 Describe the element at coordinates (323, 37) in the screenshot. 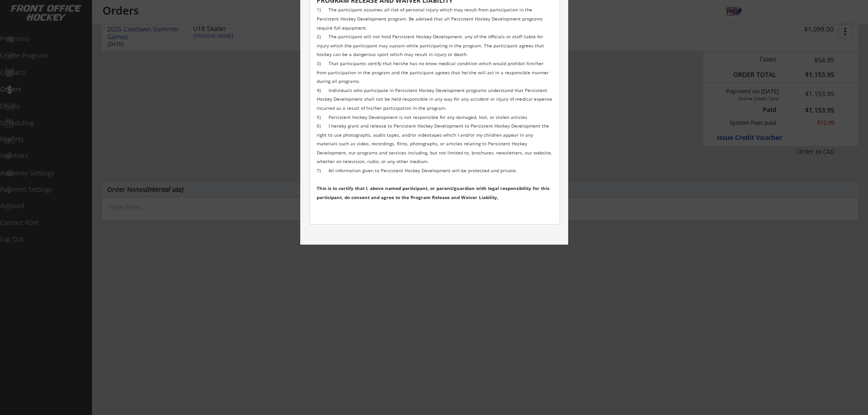

I see `font: 2)` at that location.